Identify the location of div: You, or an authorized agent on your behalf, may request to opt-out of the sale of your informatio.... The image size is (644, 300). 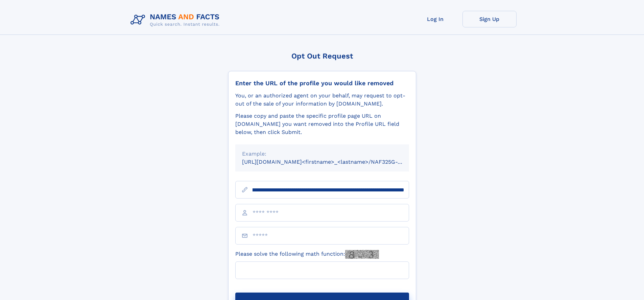
(322, 100).